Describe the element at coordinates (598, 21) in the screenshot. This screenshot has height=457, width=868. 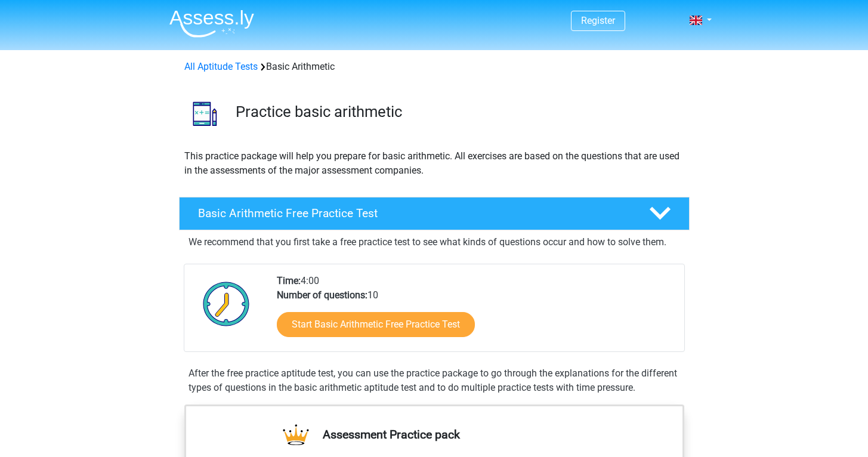
I see `a: Register` at that location.